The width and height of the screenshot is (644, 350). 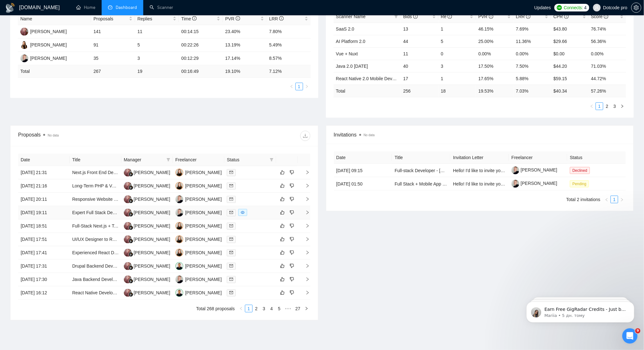 I want to click on img: upwork-logo.png, so click(x=559, y=8).